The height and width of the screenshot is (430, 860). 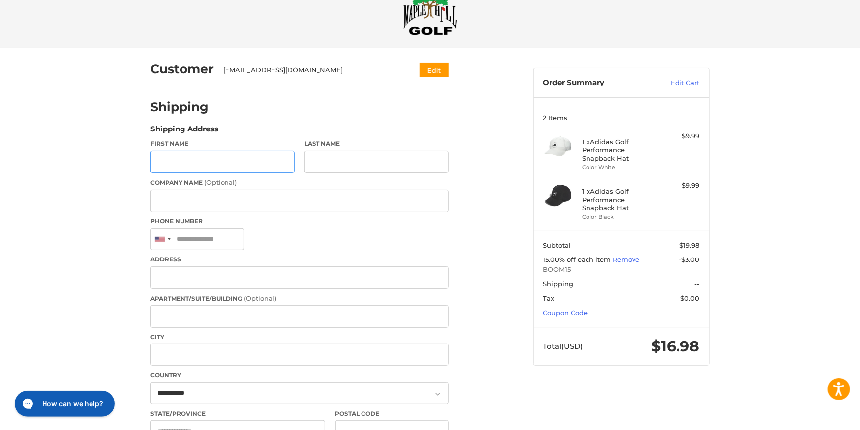 I want to click on h3: 2 Items, so click(x=621, y=118).